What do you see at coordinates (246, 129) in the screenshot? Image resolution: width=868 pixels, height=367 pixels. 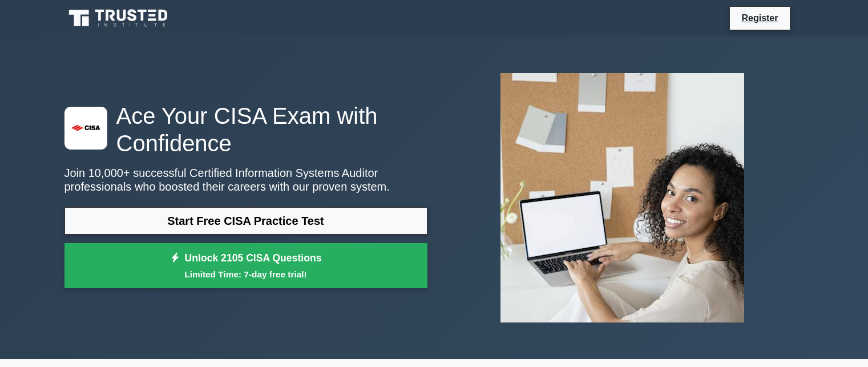 I see `h1: Ace Your CISA Exam with Confidence` at bounding box center [246, 129].